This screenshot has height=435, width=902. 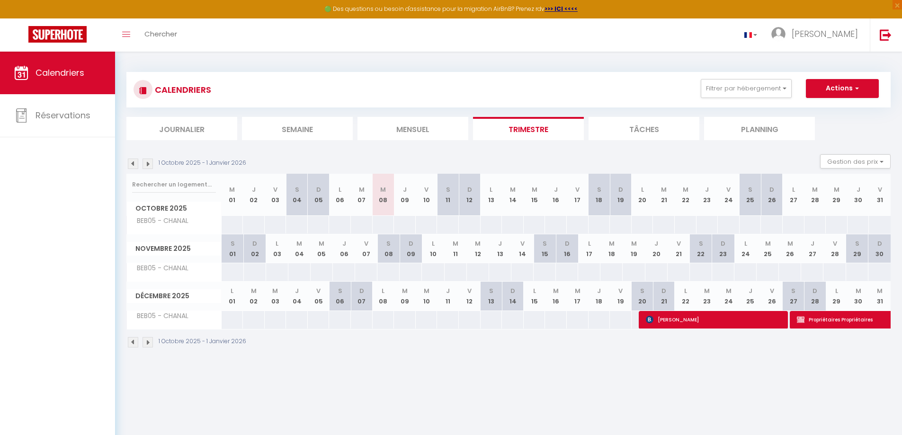 What do you see at coordinates (729, 296) in the screenshot?
I see `th: 24` at bounding box center [729, 296].